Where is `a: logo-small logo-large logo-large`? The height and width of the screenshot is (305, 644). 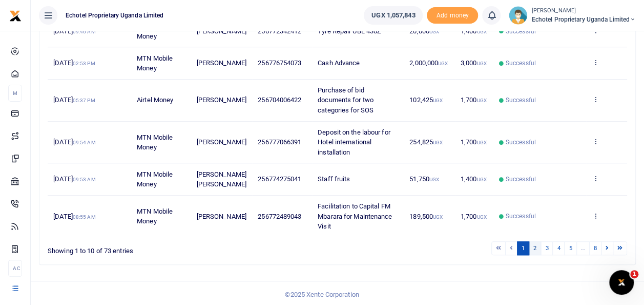
a: logo-small logo-large logo-large is located at coordinates (15, 15).